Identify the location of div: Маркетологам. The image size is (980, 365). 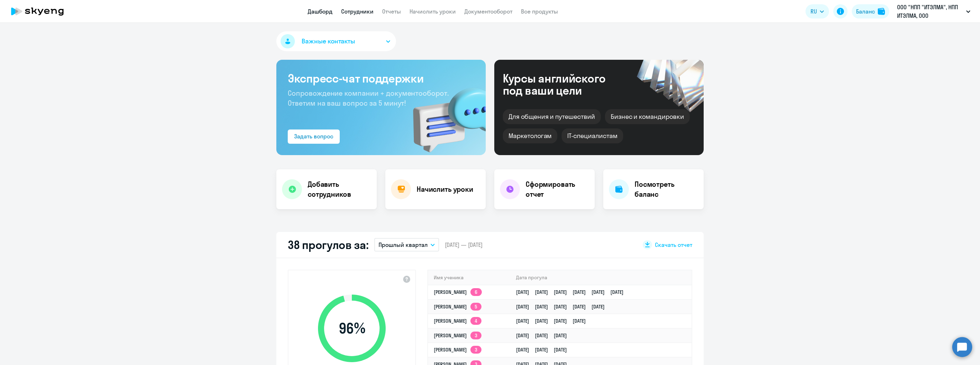
(530, 136).